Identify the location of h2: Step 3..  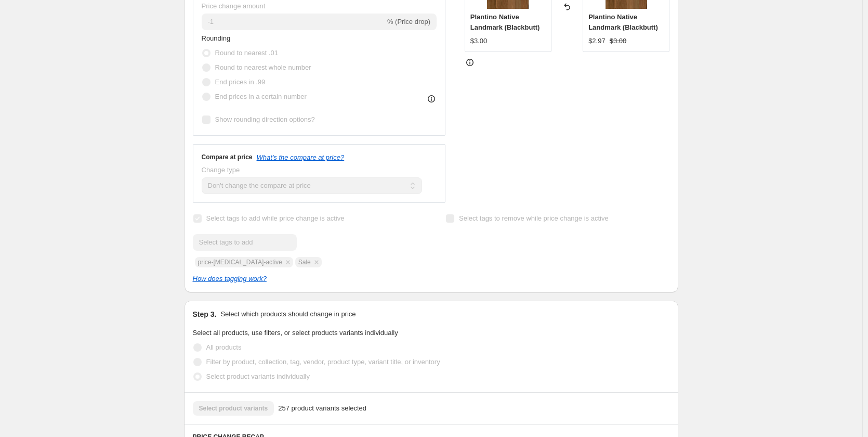
(205, 314).